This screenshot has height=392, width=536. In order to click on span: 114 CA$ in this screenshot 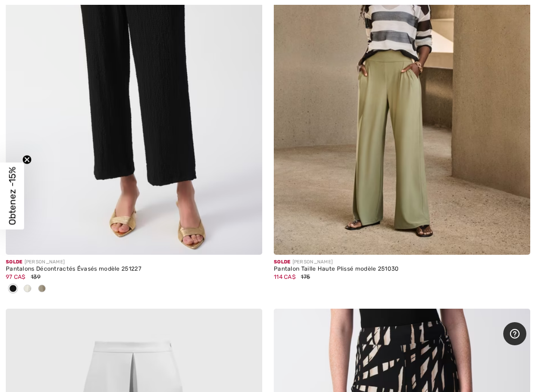, I will do `click(284, 277)`.